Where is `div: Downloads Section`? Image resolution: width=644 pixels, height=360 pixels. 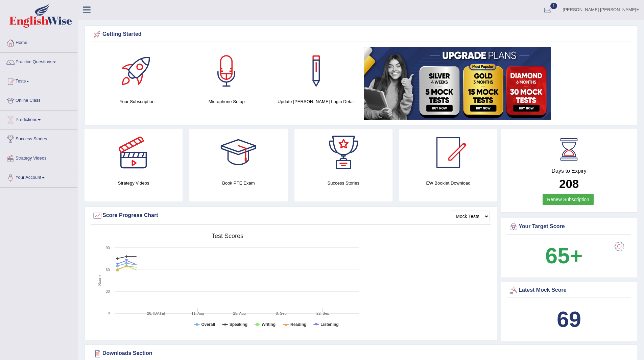 div: Downloads Section is located at coordinates (361, 354).